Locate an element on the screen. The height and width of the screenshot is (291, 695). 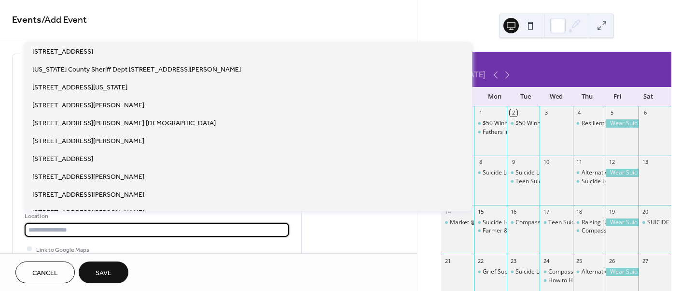
div: Wed is located at coordinates (556, 97).